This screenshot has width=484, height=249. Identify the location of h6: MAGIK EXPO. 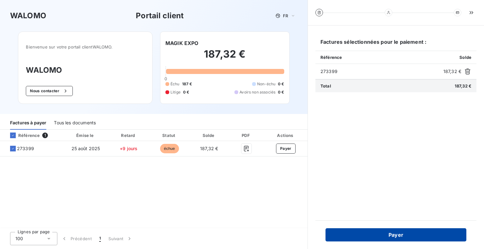
(182, 43).